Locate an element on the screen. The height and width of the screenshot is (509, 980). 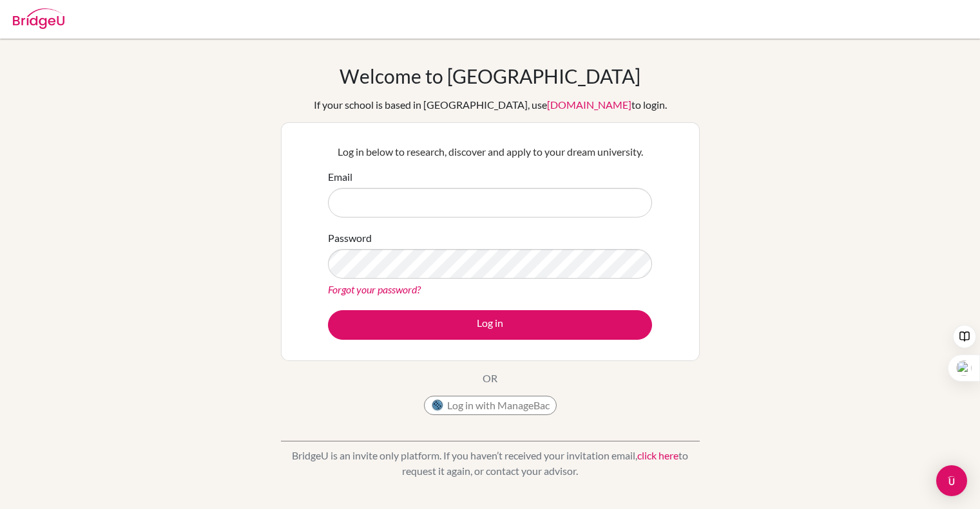
p: BridgeU is an invite only platform. If you haven’t received your invitation email, to request it ... is located at coordinates (490, 464).